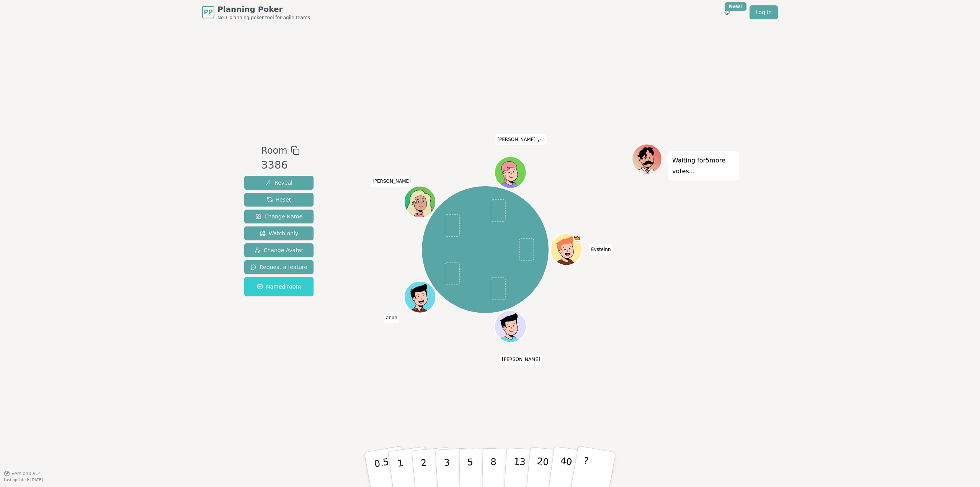 Image resolution: width=980 pixels, height=487 pixels. I want to click on button: Reveal, so click(279, 183).